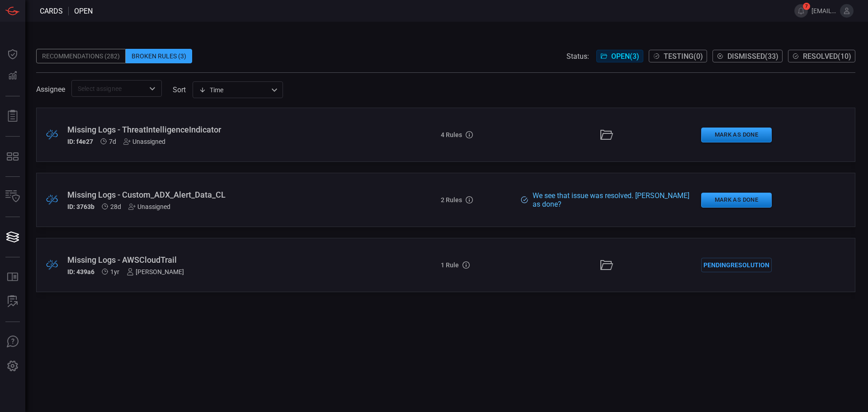 This screenshot has width=868, height=412. What do you see at coordinates (736, 265) in the screenshot?
I see `div: Pending Resolution` at bounding box center [736, 265].